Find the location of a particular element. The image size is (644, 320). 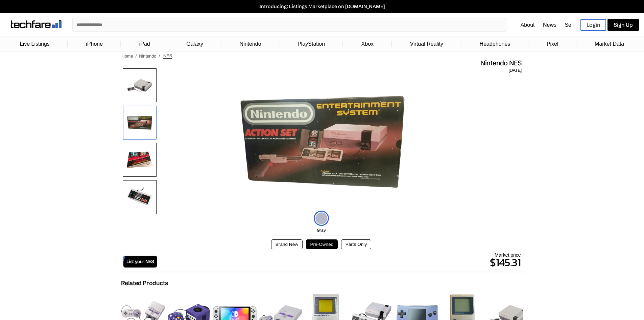

h2: Related Products is located at coordinates (144, 283).